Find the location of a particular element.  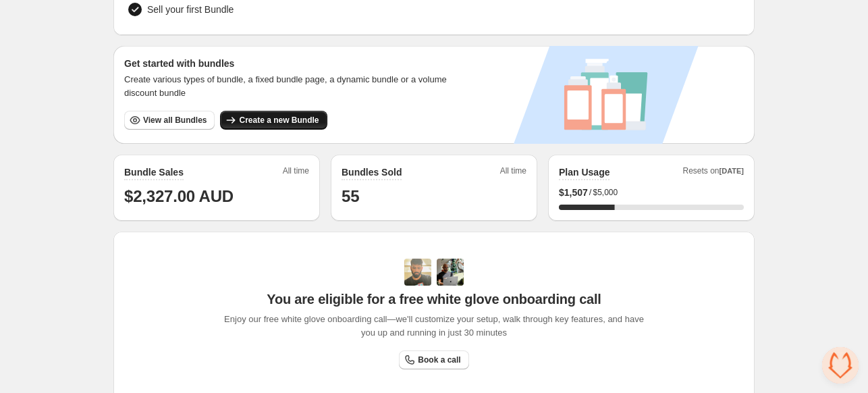

a: Book a call is located at coordinates (434, 360).